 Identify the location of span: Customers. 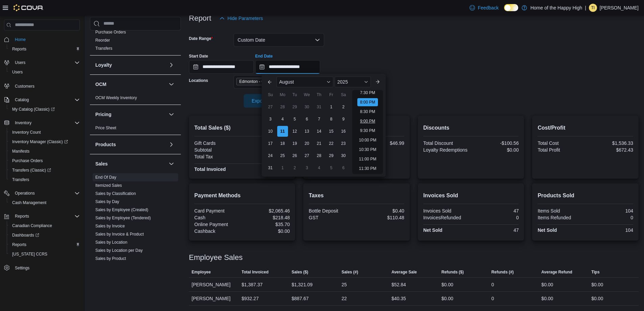
(25, 87).